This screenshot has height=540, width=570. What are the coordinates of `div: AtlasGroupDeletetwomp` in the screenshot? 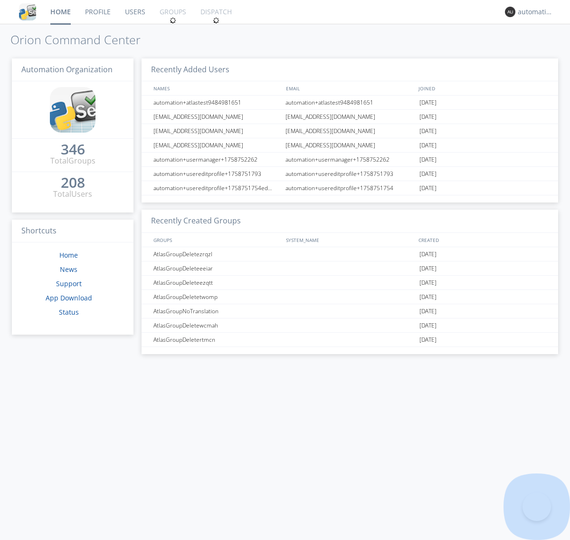 It's located at (217, 297).